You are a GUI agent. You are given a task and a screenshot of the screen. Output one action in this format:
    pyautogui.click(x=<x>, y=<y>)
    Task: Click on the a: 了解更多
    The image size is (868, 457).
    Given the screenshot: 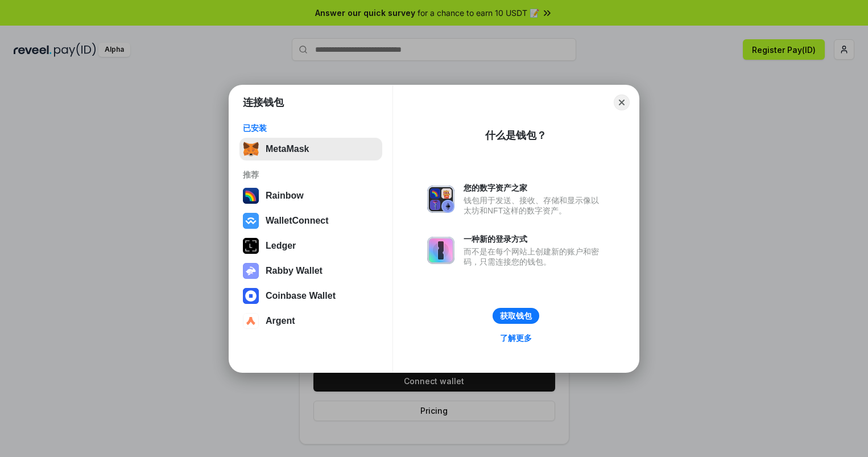 What is the action you would take?
    pyautogui.click(x=516, y=338)
    